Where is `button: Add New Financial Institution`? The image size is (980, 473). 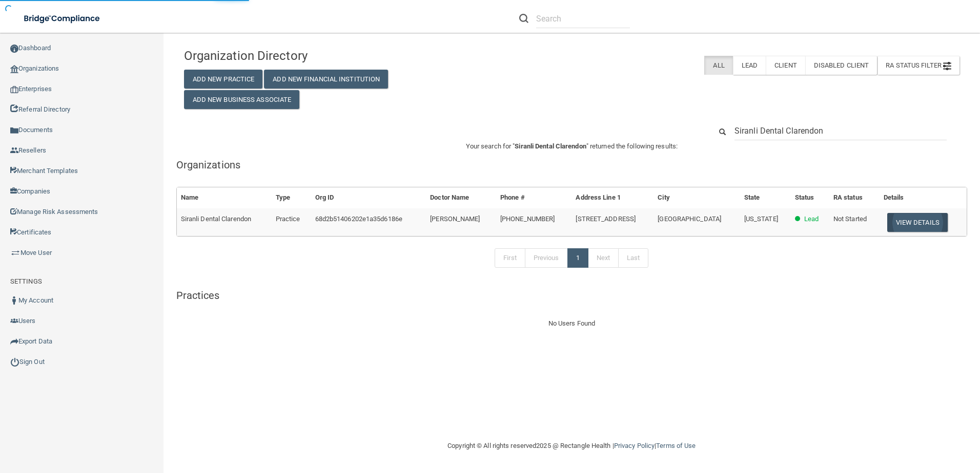 button: Add New Financial Institution is located at coordinates (326, 79).